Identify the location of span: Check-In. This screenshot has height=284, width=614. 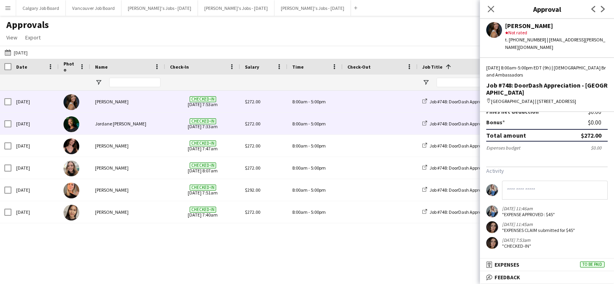
(180, 67).